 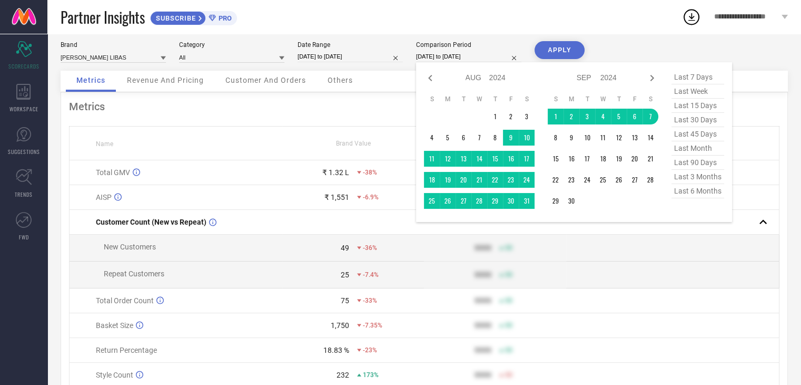 I want to click on div: Open download list, so click(x=692, y=17).